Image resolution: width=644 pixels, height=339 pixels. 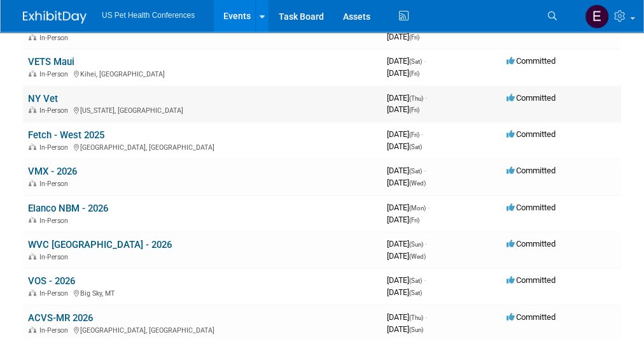 I want to click on div: Big Sky, MT, so click(x=203, y=292).